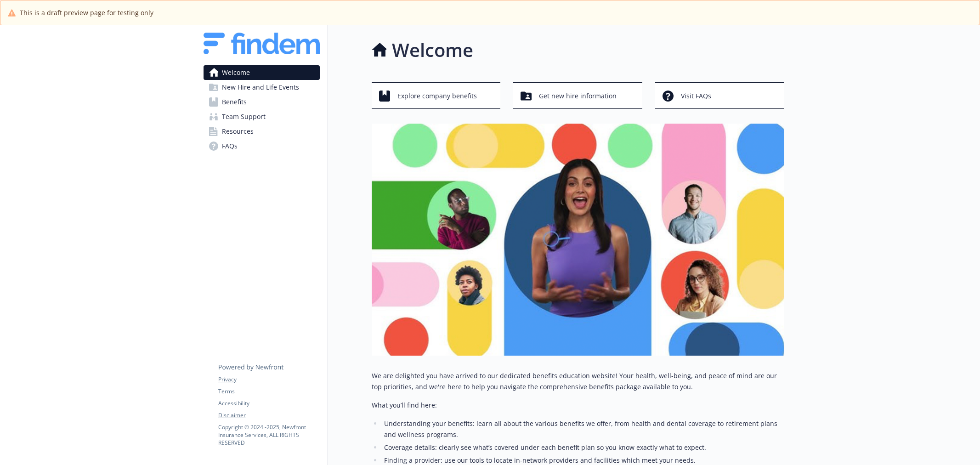 This screenshot has height=465, width=980. Describe the element at coordinates (578, 405) in the screenshot. I see `p: What you’ll find here:` at that location.